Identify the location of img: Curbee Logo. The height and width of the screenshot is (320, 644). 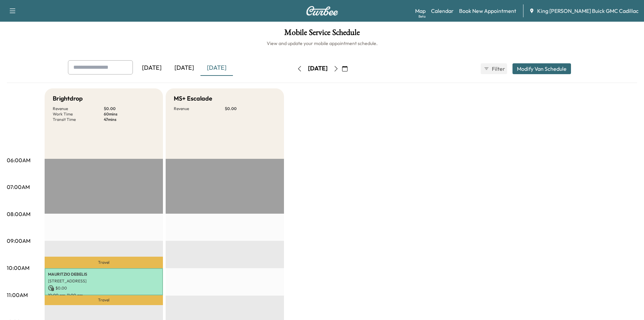
(322, 11).